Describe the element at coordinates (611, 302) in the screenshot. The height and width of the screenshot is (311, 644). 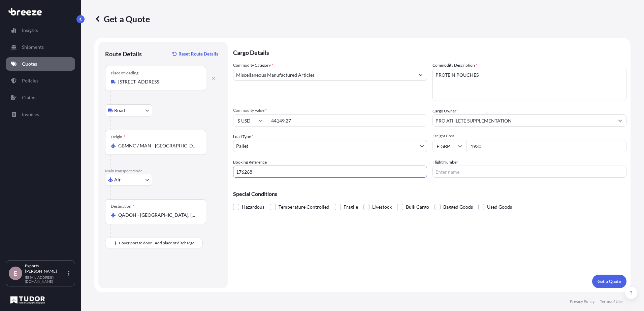
I see `a: Terms of Use` at that location.